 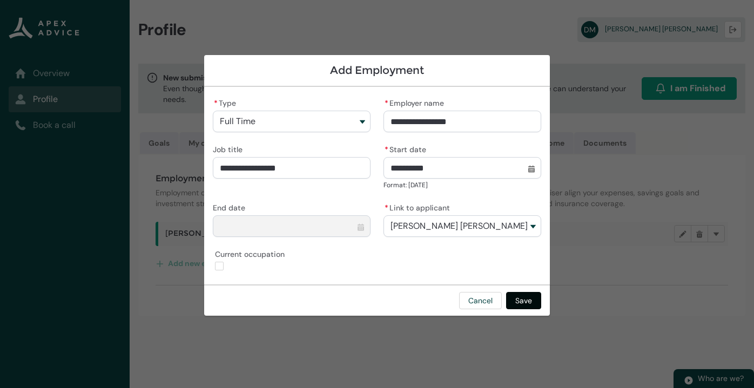 What do you see at coordinates (462, 226) in the screenshot?
I see `button: Link to applicant` at bounding box center [462, 226].